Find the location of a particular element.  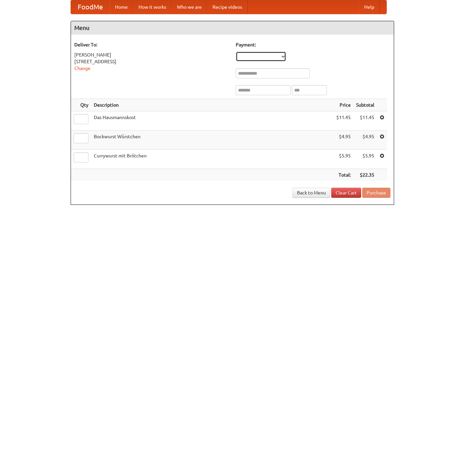

a: Home is located at coordinates (121, 7).